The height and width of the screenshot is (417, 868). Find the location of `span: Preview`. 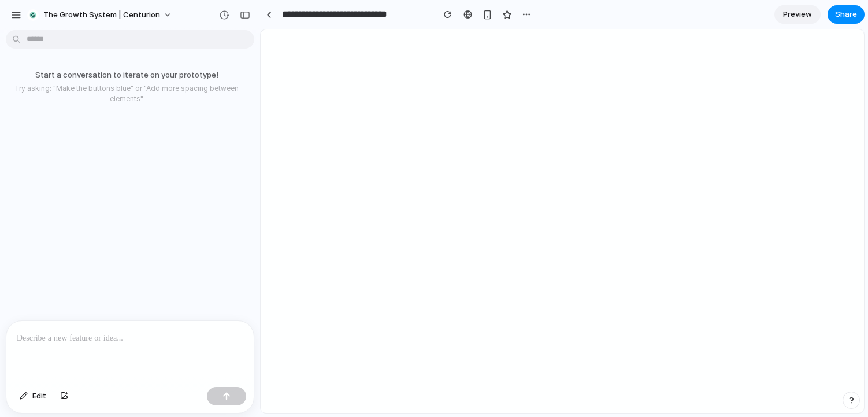

span: Preview is located at coordinates (797, 15).